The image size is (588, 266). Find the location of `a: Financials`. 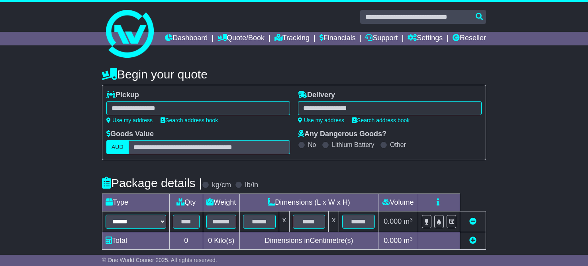

a: Financials is located at coordinates (338, 39).